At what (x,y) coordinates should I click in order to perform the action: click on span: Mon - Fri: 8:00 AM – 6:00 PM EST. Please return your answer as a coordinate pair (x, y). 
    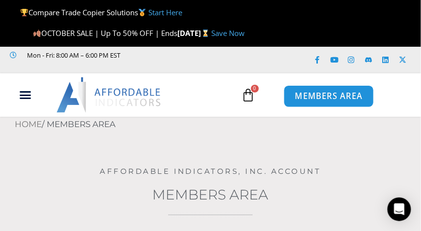
    Looking at the image, I should click on (73, 55).